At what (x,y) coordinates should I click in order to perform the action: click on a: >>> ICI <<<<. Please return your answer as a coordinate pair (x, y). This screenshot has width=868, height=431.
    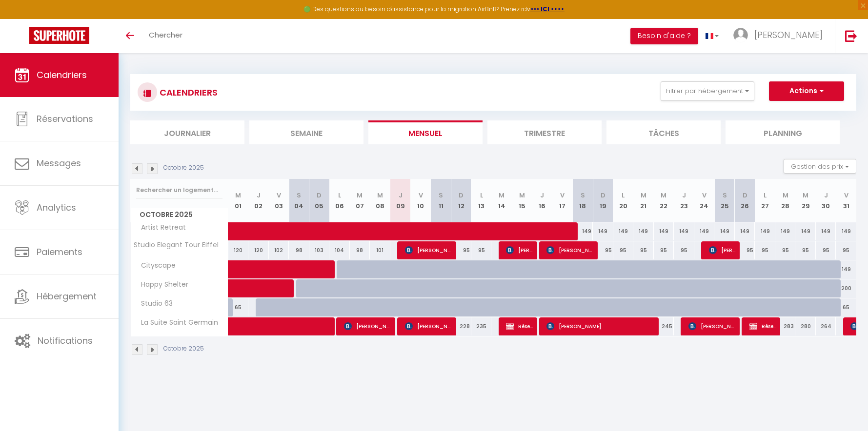
    Looking at the image, I should click on (548, 8).